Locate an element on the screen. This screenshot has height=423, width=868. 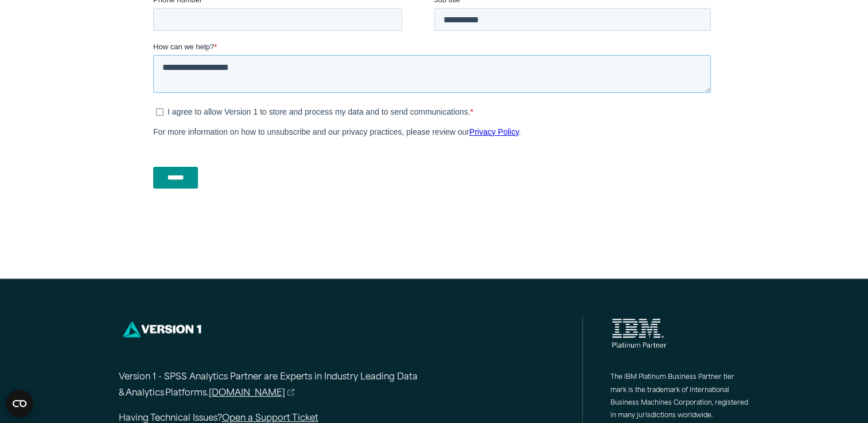
p: I agree to allow Version 1 to store and process my data and to send communications. is located at coordinates (166, 212).